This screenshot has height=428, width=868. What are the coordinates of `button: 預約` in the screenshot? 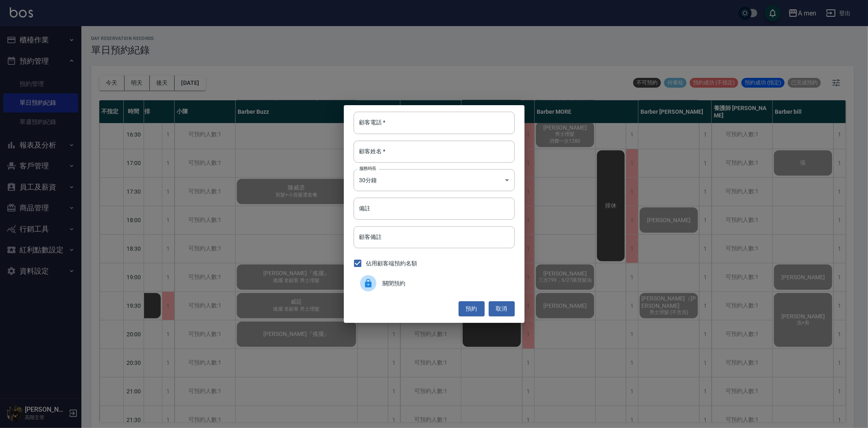 It's located at (472, 308).